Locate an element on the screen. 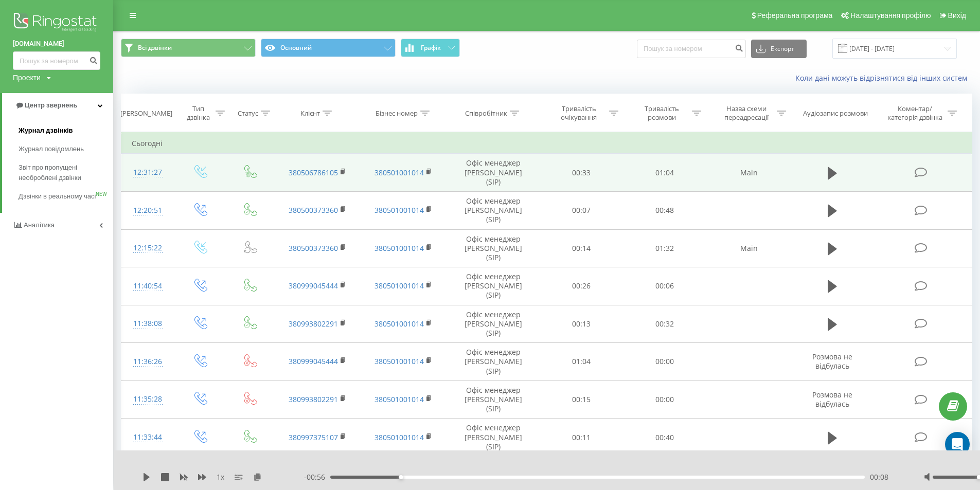 Image resolution: width=980 pixels, height=490 pixels. td: 00:13 is located at coordinates (581, 324).